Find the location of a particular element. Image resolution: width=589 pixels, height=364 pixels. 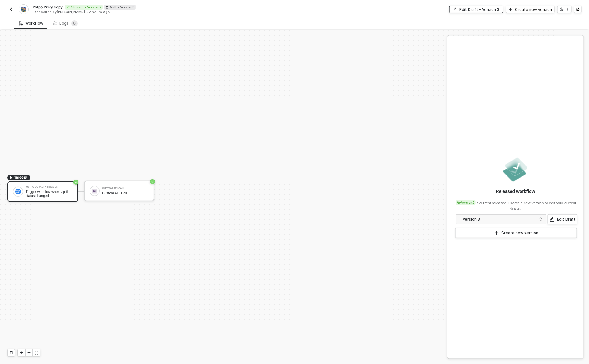

div: Version 3 is located at coordinates (499, 219).